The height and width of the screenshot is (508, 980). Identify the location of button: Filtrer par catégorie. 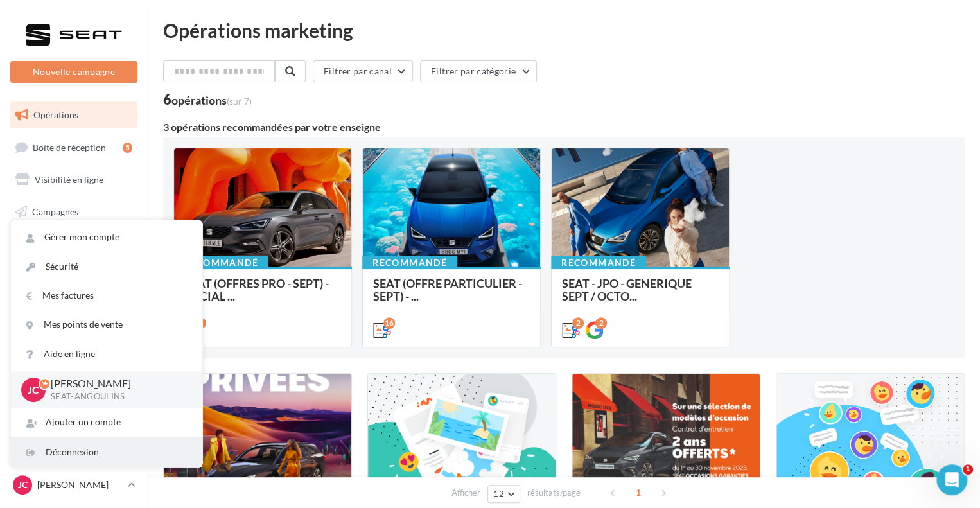
(479, 71).